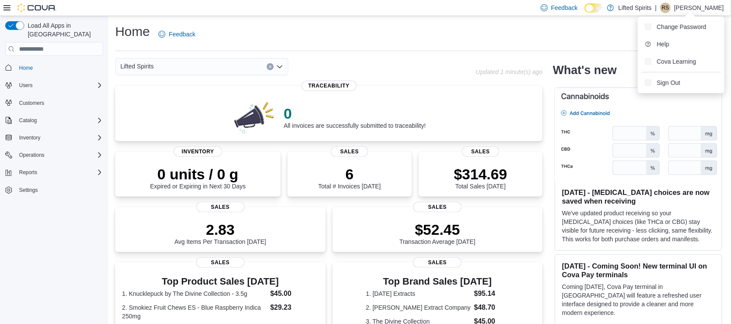  I want to click on input: Dark Mode, so click(593, 8).